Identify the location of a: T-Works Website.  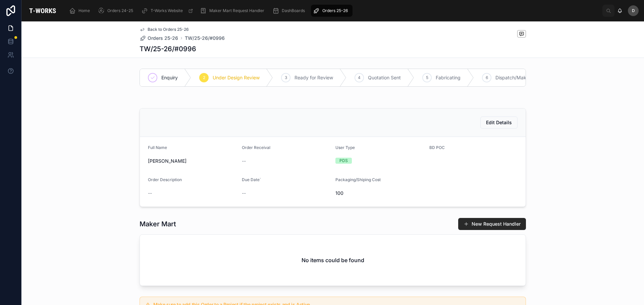
(168, 11).